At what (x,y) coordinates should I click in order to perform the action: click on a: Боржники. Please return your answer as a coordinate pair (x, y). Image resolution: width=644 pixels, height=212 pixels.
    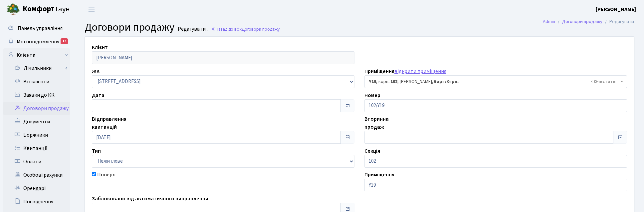
    Looking at the image, I should click on (37, 135).